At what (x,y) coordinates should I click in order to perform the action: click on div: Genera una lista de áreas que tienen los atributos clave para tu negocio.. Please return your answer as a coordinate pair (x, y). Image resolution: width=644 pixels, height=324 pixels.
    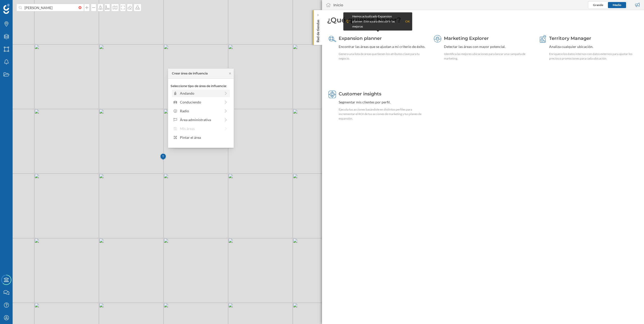
    Looking at the image, I should click on (383, 56).